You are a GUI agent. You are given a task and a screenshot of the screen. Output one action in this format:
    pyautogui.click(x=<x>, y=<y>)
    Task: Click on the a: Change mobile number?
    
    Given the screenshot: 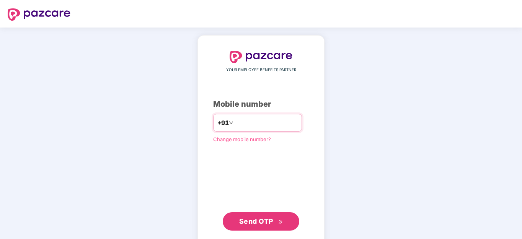 What is the action you would take?
    pyautogui.click(x=242, y=139)
    